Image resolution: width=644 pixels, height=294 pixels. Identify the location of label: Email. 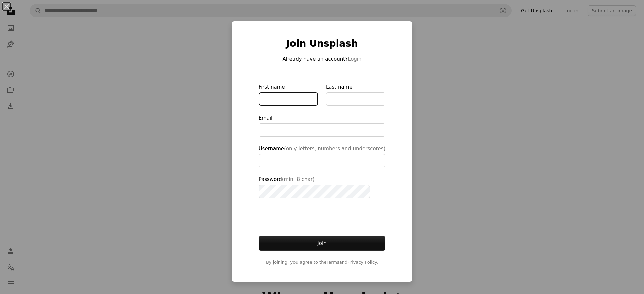
(322, 125).